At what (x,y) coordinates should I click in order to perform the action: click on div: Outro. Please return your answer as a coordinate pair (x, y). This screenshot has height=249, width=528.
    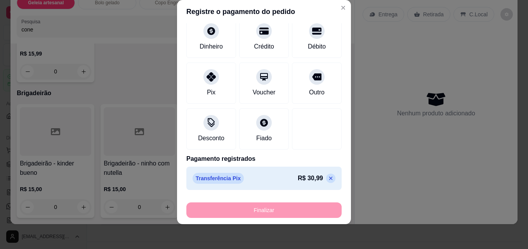
    Looking at the image, I should click on (317, 92).